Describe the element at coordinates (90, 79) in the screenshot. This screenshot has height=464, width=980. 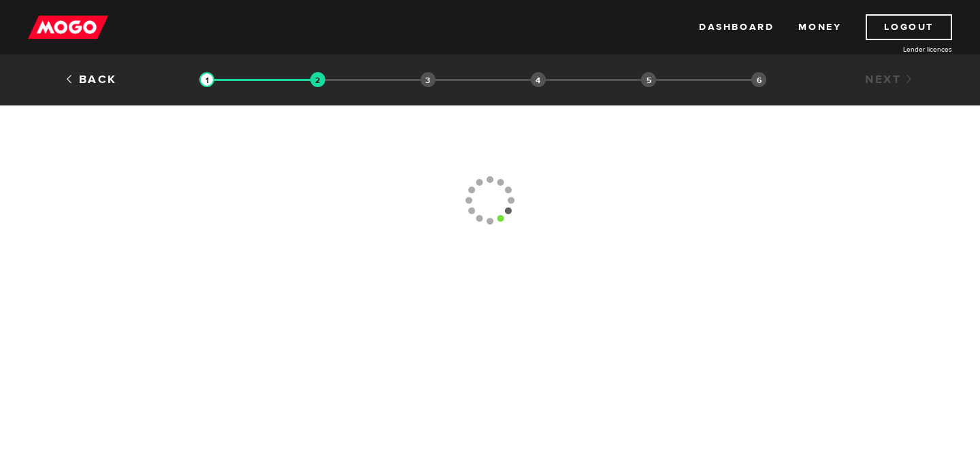
I see `a: Back` at that location.